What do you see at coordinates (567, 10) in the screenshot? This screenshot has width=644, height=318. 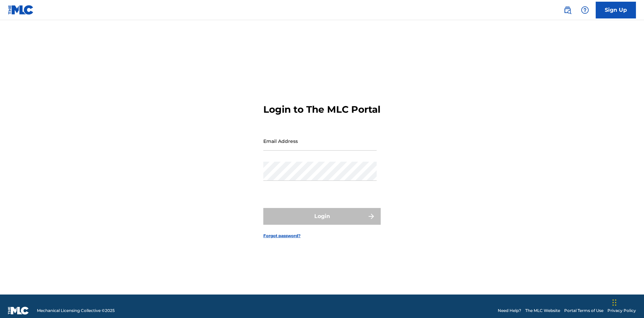 I see `img: search` at bounding box center [567, 10].